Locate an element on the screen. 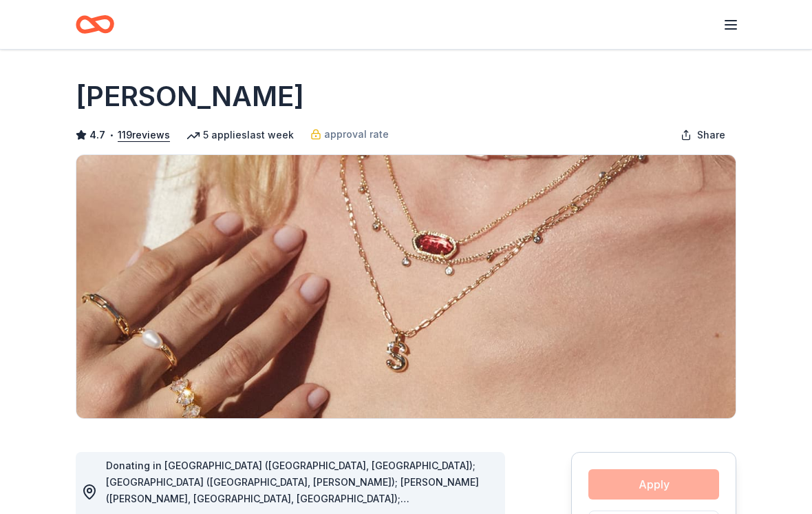 The width and height of the screenshot is (812, 514). button: 119reviews is located at coordinates (144, 135).